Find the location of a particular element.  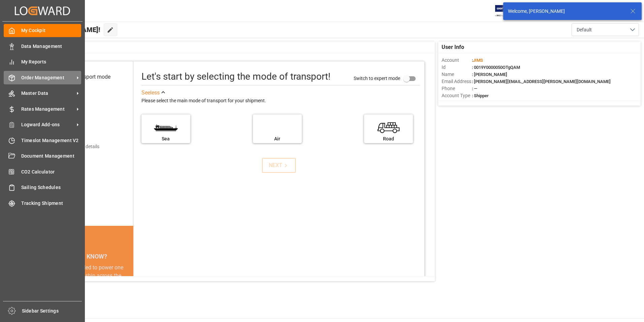

span: Switch to expert mode is located at coordinates (377, 78).